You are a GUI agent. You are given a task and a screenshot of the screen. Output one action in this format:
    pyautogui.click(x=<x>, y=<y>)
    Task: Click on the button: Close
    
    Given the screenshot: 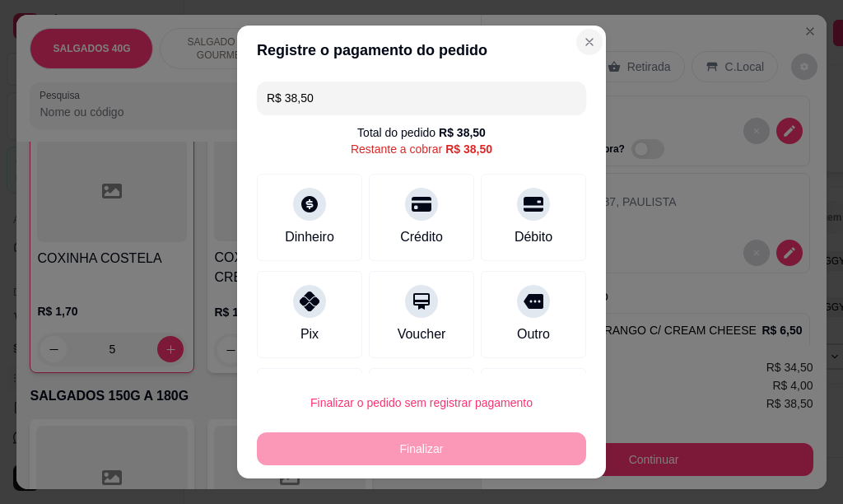 What is the action you would take?
    pyautogui.click(x=589, y=42)
    